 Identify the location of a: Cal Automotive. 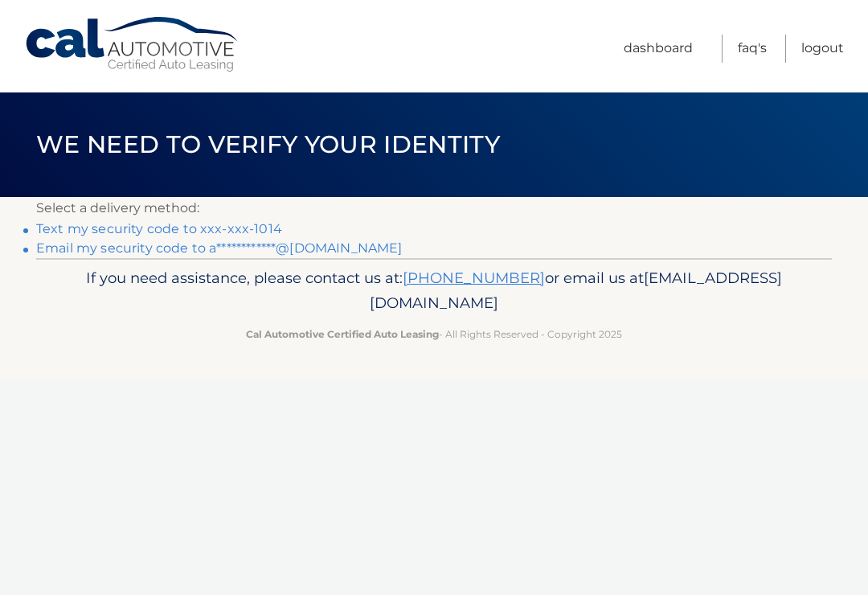
(132, 44).